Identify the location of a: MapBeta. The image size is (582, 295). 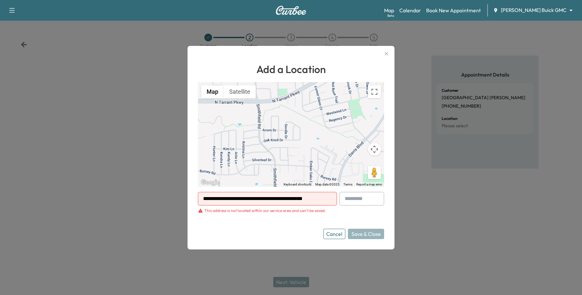
(389, 10).